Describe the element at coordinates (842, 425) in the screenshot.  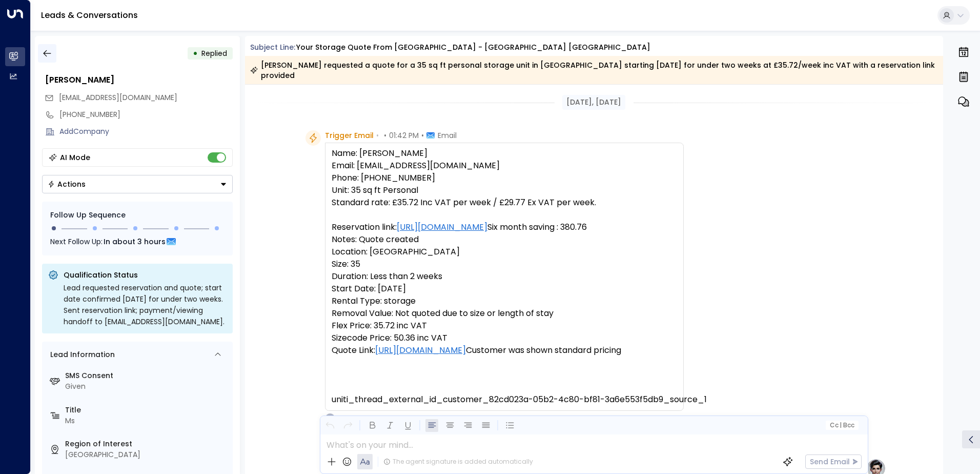
I see `button: Cc|Bcc` at that location.